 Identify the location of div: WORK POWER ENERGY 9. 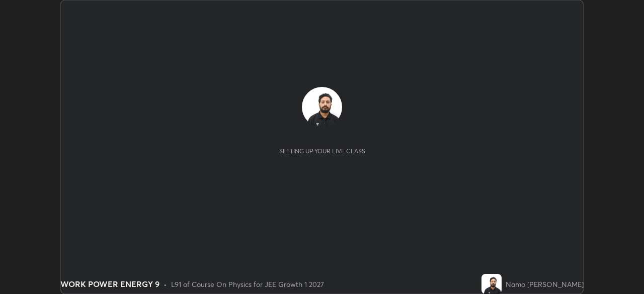
(110, 284).